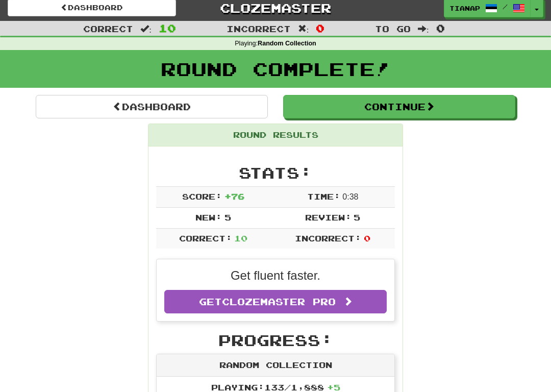 Image resolution: width=551 pixels, height=392 pixels. What do you see at coordinates (275, 69) in the screenshot?
I see `h1: Round Complete!` at bounding box center [275, 69].